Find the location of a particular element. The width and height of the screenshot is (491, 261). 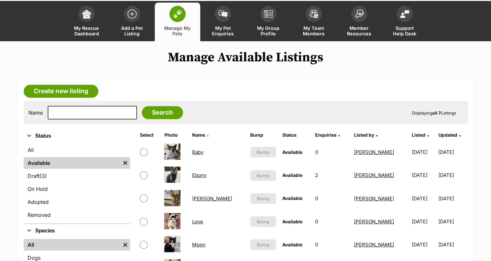

a: Manage My Pets is located at coordinates (177, 22).